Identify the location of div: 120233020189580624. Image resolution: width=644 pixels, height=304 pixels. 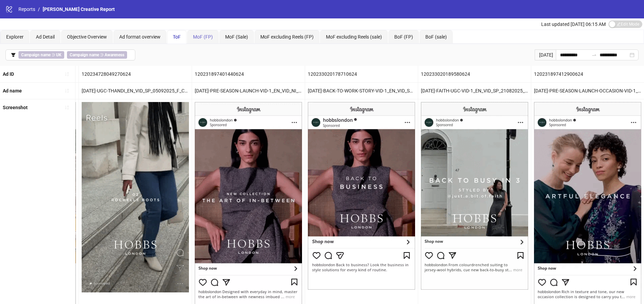
(475, 75).